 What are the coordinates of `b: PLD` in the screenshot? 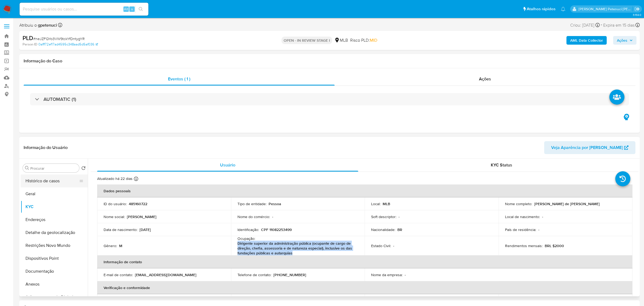 It's located at (28, 38).